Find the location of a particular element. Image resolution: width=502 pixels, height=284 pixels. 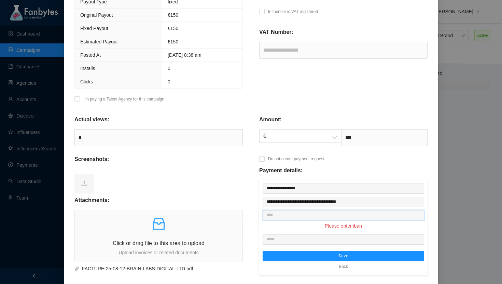

span: Back is located at coordinates (343, 266).